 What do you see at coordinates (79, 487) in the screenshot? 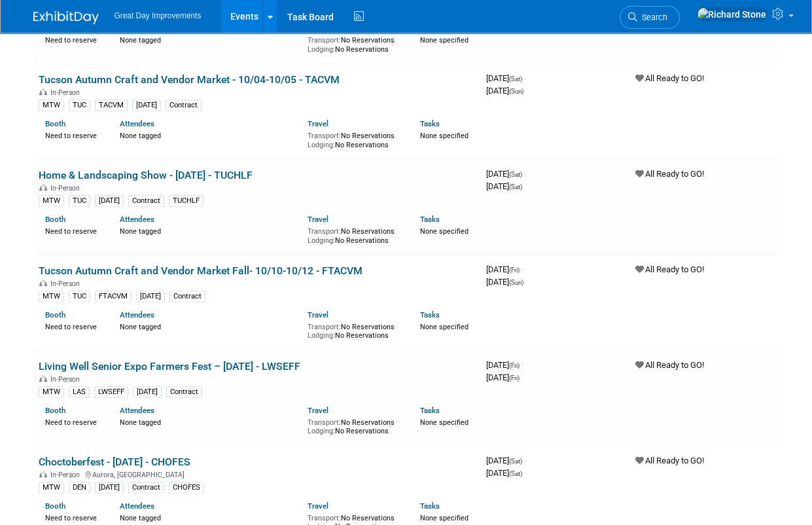
I see `div: DEN` at bounding box center [79, 487].